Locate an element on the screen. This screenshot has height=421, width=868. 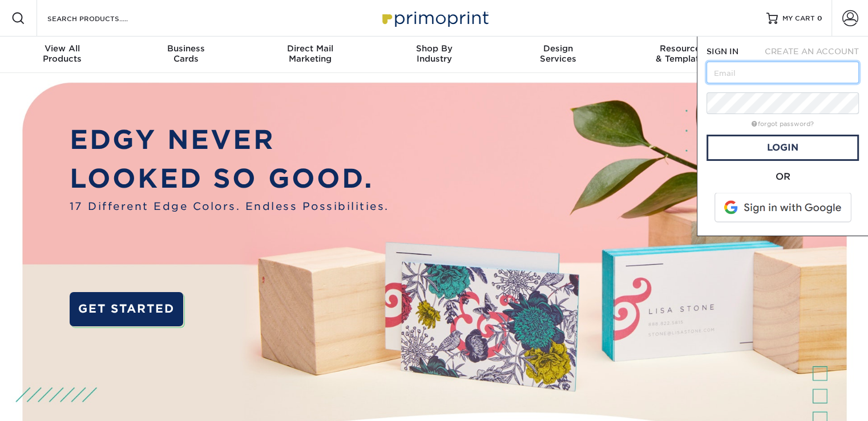
a: GET STARTED is located at coordinates (126, 309).